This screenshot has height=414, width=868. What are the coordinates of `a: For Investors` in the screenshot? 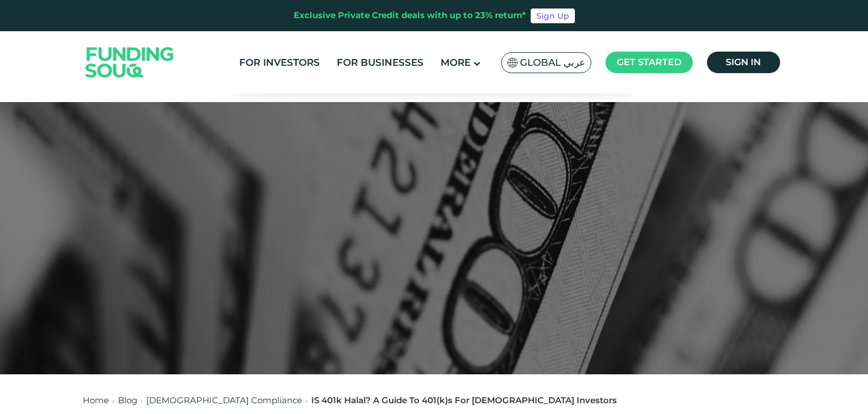 It's located at (280, 62).